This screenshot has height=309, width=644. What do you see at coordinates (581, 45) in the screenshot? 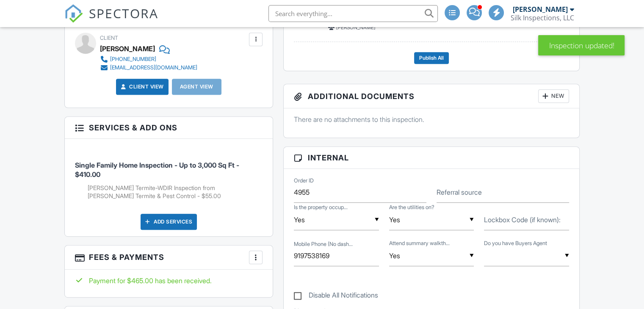
I see `div: Inspection updated!` at bounding box center [581, 45].